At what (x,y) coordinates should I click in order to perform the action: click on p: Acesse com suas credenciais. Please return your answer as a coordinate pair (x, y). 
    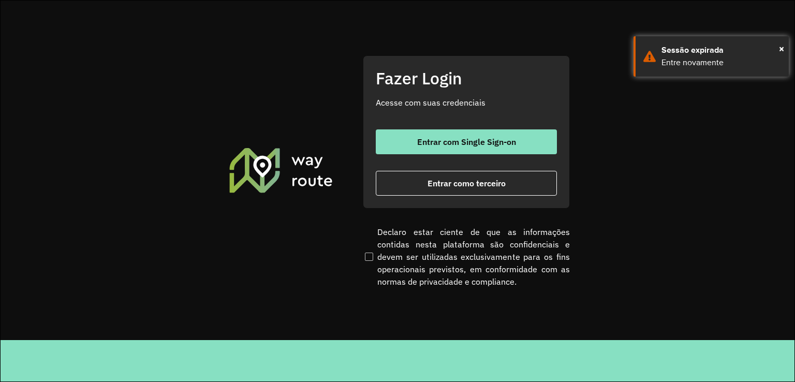
    Looking at the image, I should click on (466, 103).